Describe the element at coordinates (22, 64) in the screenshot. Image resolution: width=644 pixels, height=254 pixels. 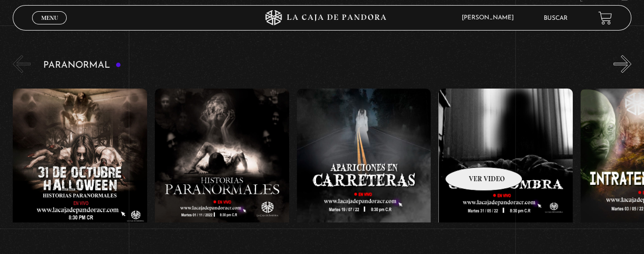
I see `button: Previous` at that location.